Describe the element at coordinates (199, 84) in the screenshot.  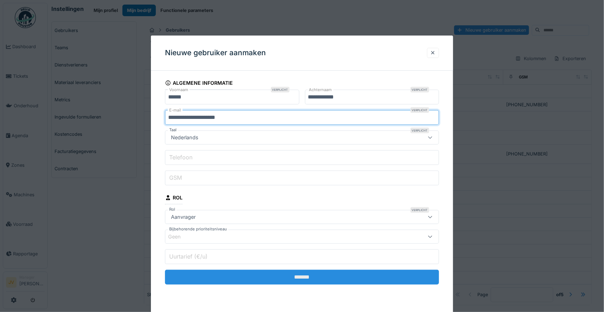
I see `div: Algemene informatie` at that location.